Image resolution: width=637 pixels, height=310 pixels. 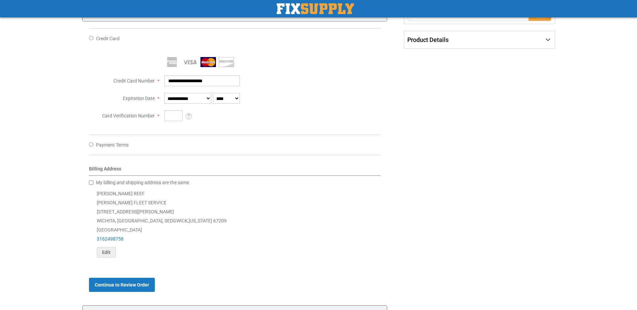 What do you see at coordinates (172, 62) in the screenshot?
I see `img: American Express` at bounding box center [172, 62].